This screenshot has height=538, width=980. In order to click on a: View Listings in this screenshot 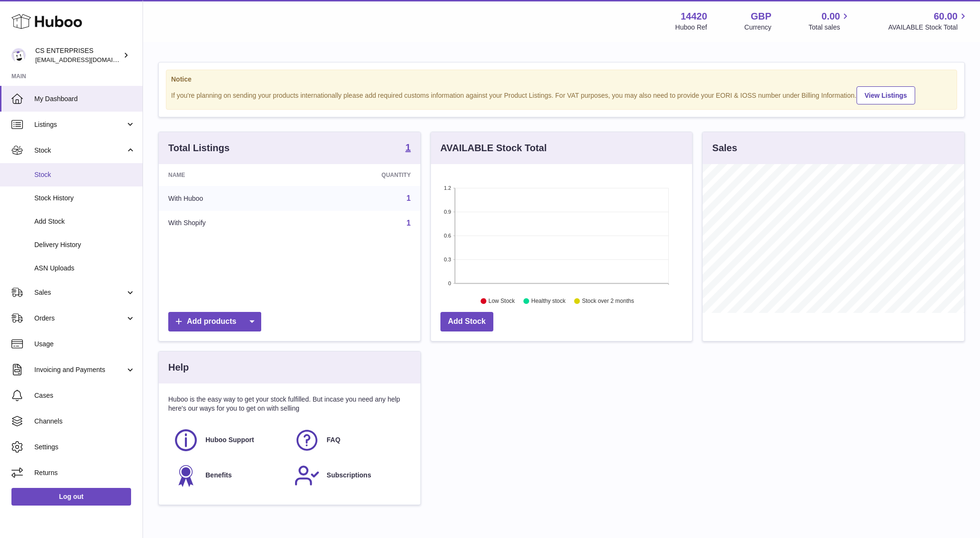, I will do `click(886, 95)`.